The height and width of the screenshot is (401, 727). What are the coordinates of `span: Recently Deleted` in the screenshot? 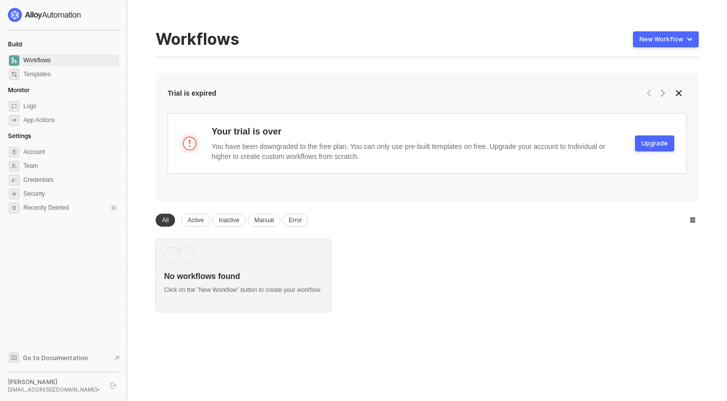 It's located at (46, 208).